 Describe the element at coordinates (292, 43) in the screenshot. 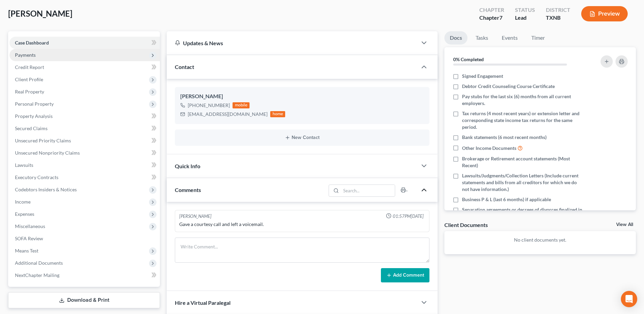

I see `div: Updates & News` at that location.